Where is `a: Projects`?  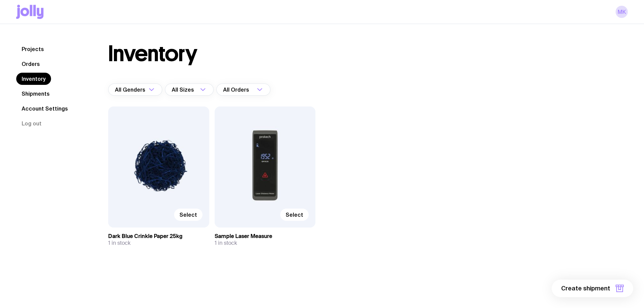 a: Projects is located at coordinates (33, 49).